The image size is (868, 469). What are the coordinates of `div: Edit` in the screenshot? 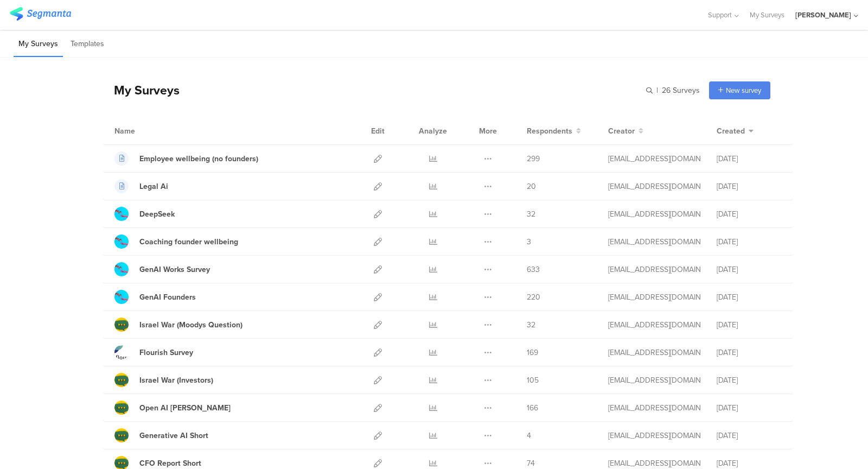 It's located at (378, 131).